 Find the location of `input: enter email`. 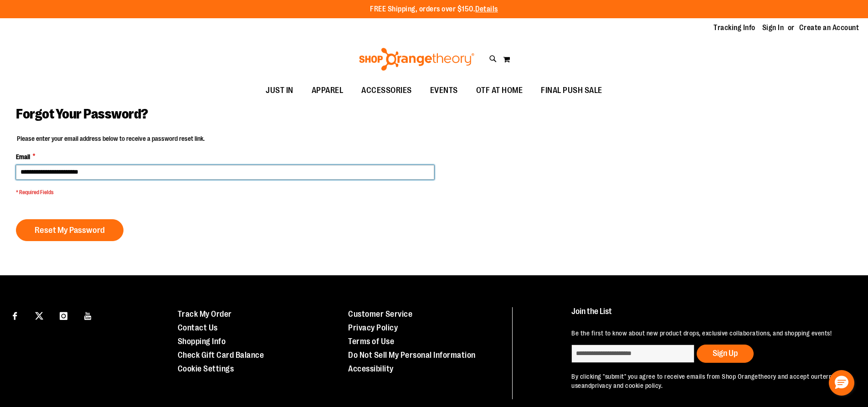

input: enter email is located at coordinates (633, 354).